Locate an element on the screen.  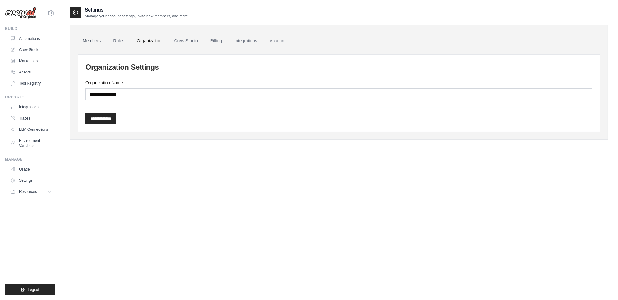
a: Traces is located at coordinates (31, 118).